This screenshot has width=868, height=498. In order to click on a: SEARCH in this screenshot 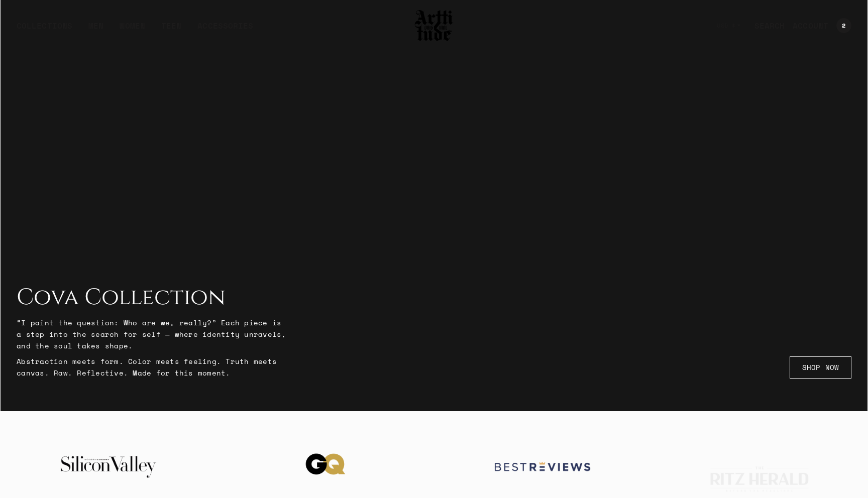, I will do `click(766, 26)`.